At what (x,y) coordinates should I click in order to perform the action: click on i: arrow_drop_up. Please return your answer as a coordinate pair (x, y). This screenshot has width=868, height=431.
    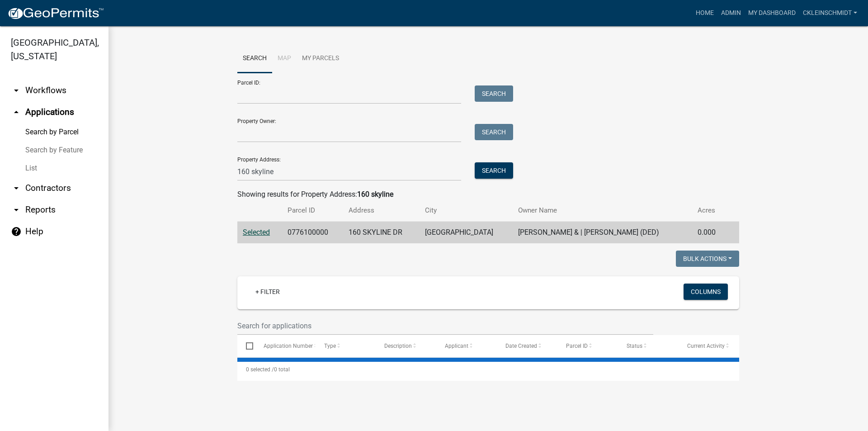
    Looking at the image, I should click on (16, 112).